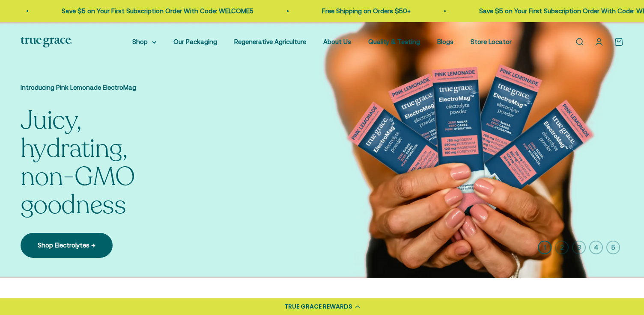 The height and width of the screenshot is (315, 644). I want to click on summary: Shop, so click(145, 42).